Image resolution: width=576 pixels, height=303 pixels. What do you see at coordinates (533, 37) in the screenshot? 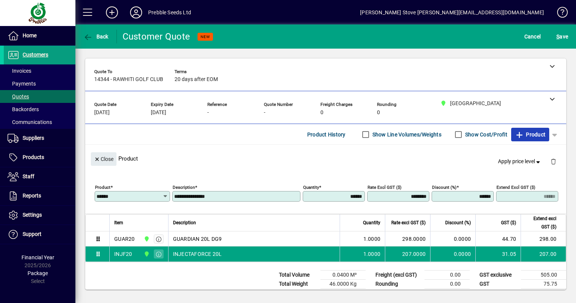
I see `button: Cancel` at bounding box center [533, 37].